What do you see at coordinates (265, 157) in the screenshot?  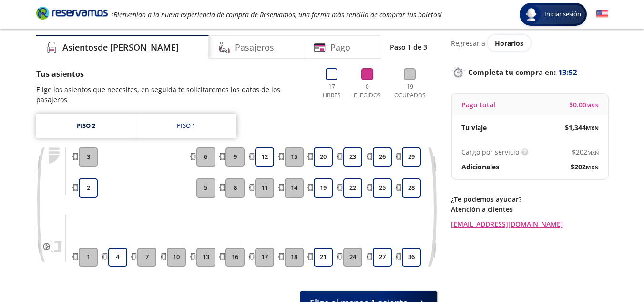 I see `button: 12` at bounding box center [265, 157].